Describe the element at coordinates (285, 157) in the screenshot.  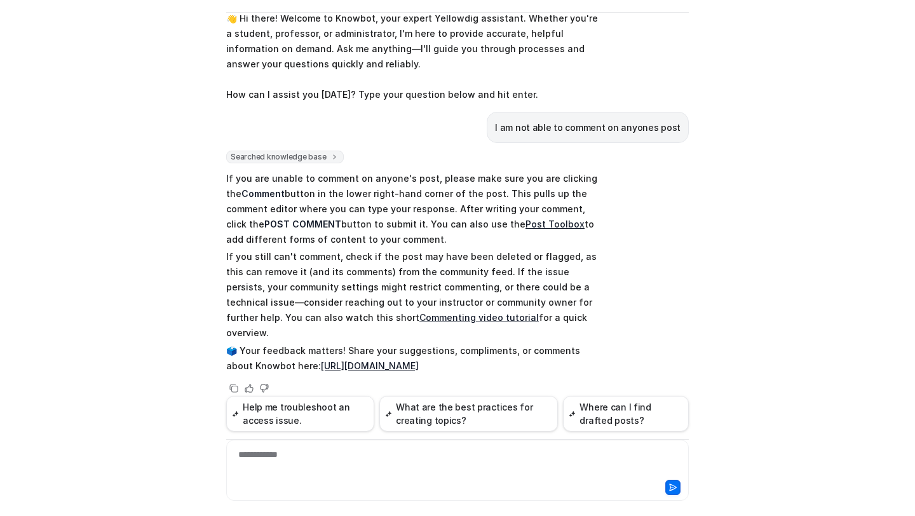
I see `span: Searched knowledge base` at that location.